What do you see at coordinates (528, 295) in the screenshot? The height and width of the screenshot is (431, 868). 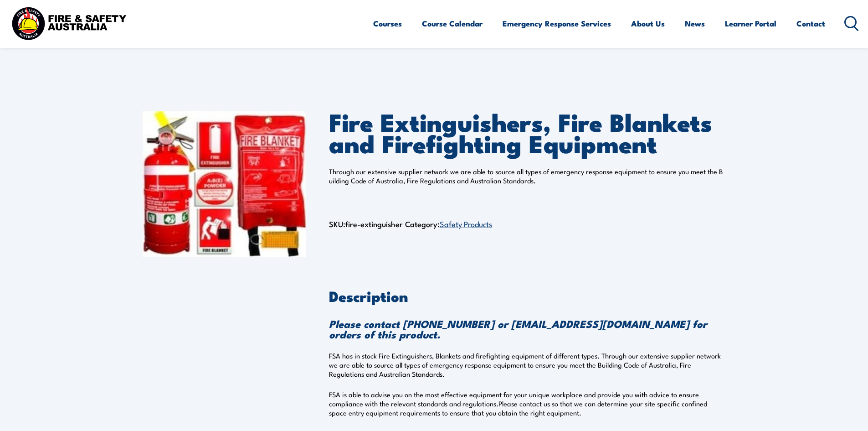 I see `h2: Description` at bounding box center [528, 295].